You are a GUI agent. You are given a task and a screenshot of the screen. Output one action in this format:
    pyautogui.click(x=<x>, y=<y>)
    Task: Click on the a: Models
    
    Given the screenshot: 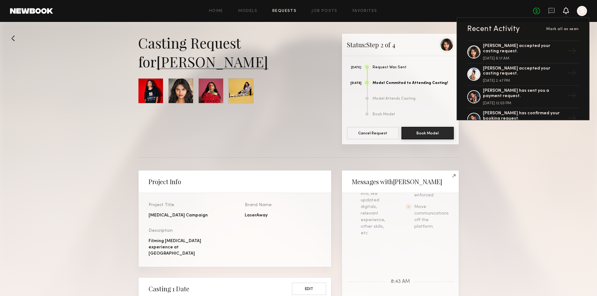 What is the action you would take?
    pyautogui.click(x=248, y=11)
    